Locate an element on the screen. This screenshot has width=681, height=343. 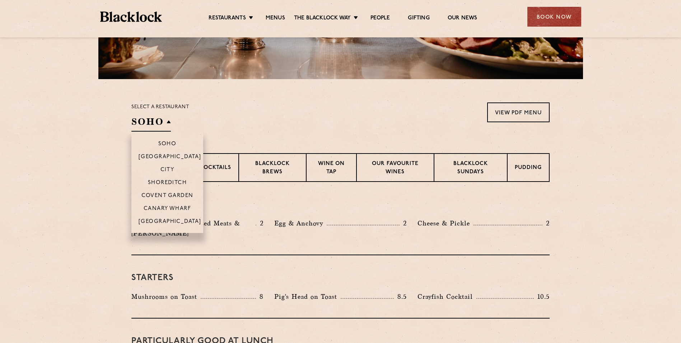
p: 8.5 is located at coordinates (400, 296).